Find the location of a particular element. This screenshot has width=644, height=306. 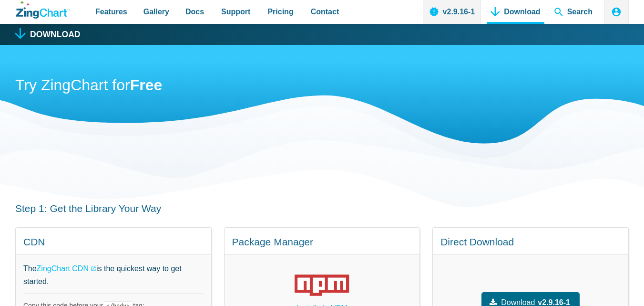

h2: Try ZingChart for is located at coordinates (322, 86).